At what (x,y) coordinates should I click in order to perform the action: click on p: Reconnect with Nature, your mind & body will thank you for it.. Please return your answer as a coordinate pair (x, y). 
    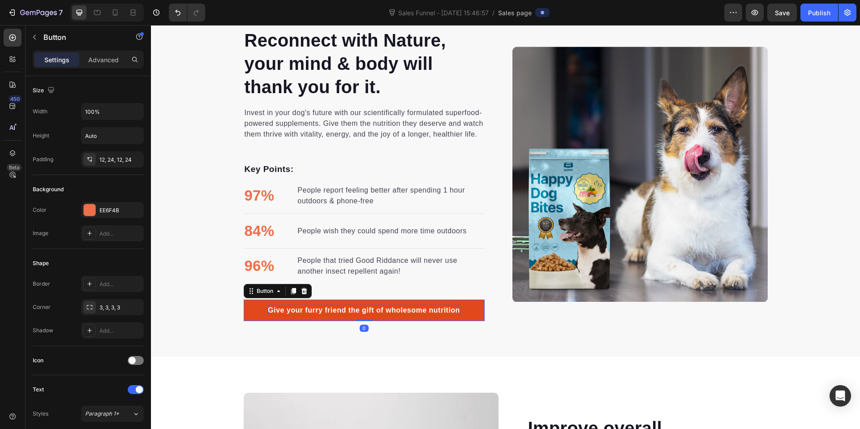
    Looking at the image, I should click on (213, 39).